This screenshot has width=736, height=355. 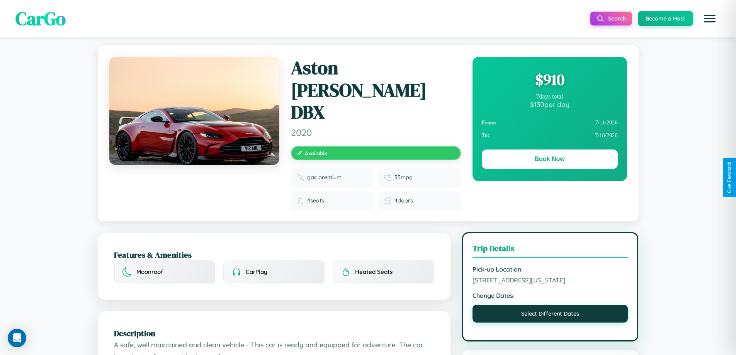 What do you see at coordinates (257, 272) in the screenshot?
I see `span: CarPlay` at bounding box center [257, 272].